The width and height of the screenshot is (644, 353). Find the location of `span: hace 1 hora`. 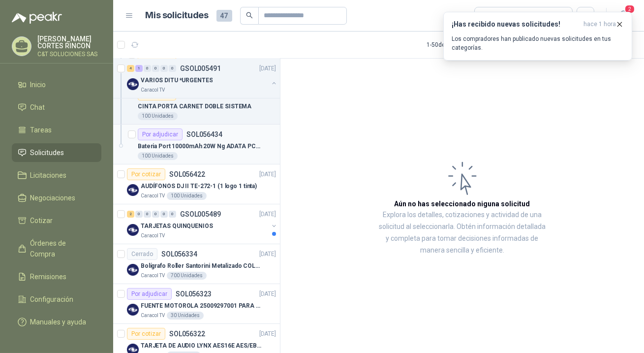

span: hace 1 hora is located at coordinates (599, 24).